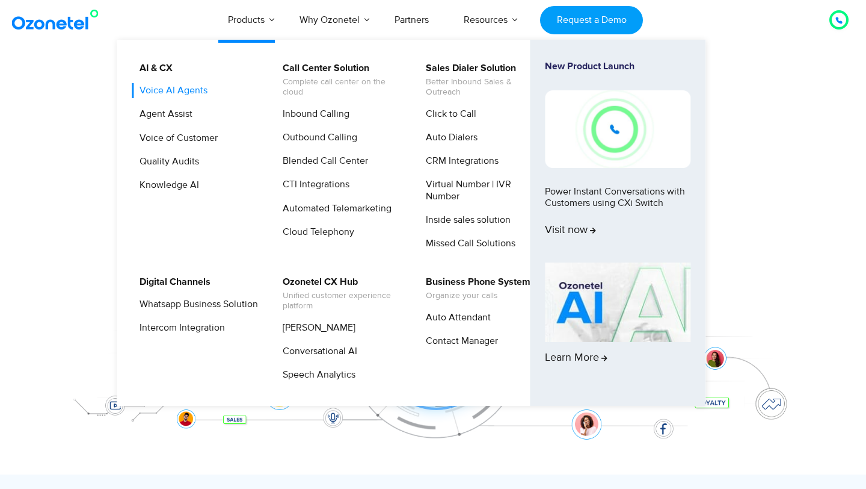  What do you see at coordinates (618, 324) in the screenshot?
I see `a: Learn More` at bounding box center [618, 324].